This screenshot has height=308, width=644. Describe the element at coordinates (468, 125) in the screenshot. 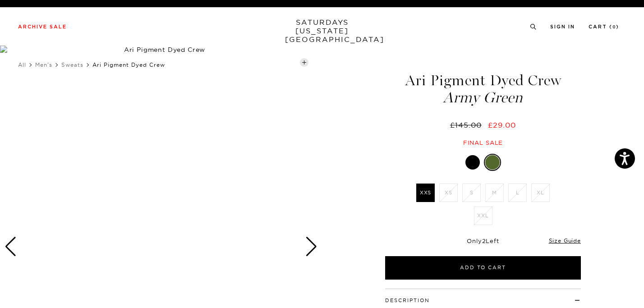

I see `del: £145.00` at that location.